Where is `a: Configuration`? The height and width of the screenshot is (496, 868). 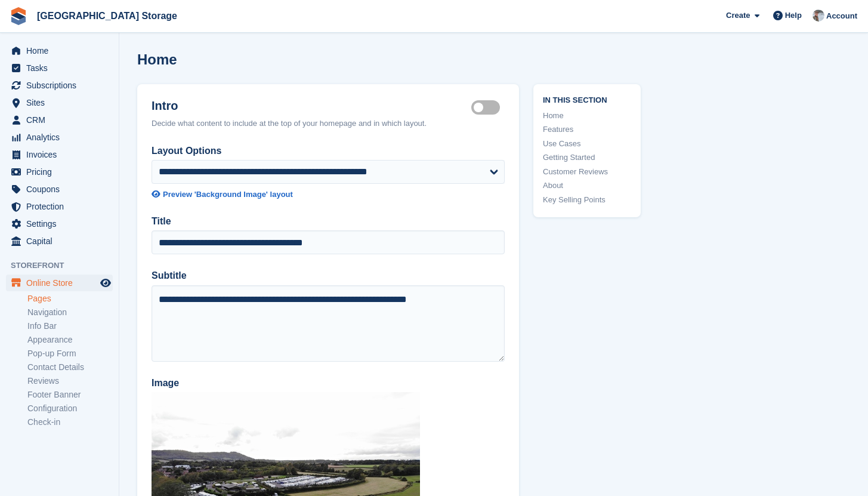
a: Configuration is located at coordinates (70, 409).